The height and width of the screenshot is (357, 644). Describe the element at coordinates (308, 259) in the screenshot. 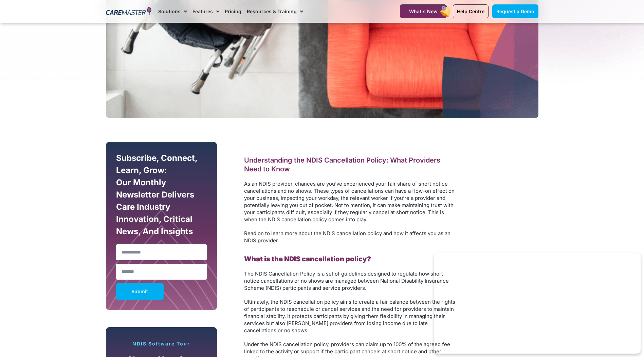

I see `b: What is the NDIS cancellation policy?` at that location.